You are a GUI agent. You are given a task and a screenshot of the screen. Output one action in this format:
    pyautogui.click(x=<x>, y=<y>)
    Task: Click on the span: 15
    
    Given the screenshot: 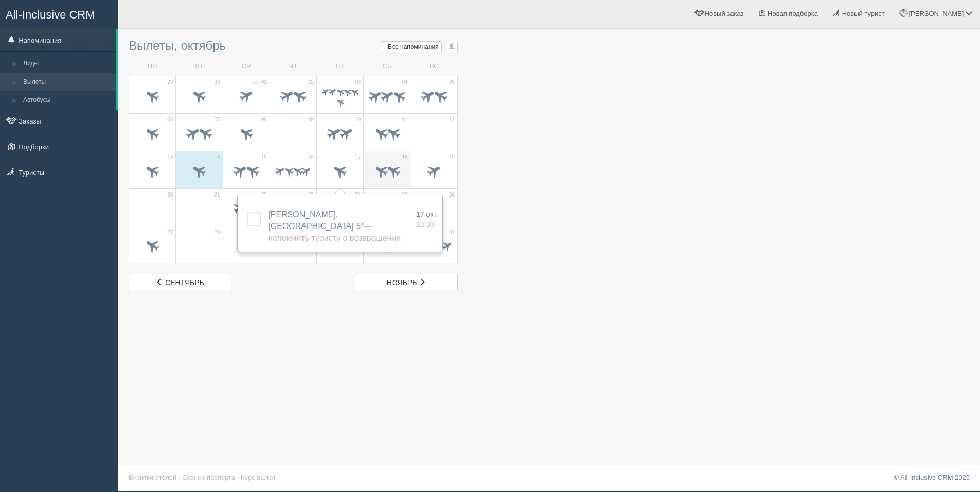 What is the action you would take?
    pyautogui.click(x=264, y=157)
    